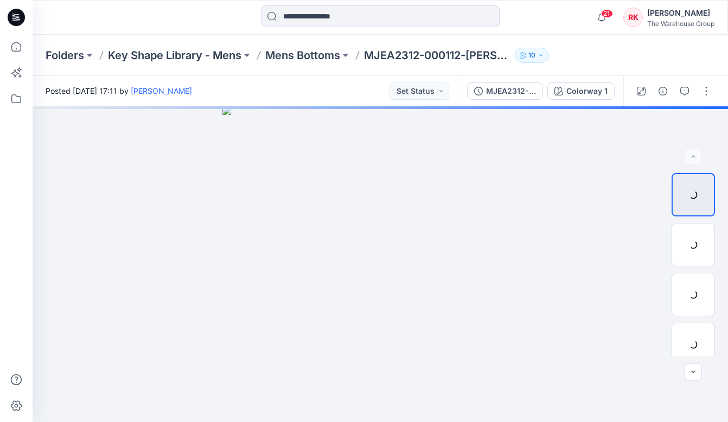  Describe the element at coordinates (681, 23) in the screenshot. I see `div: The Warehouse Group` at that location.